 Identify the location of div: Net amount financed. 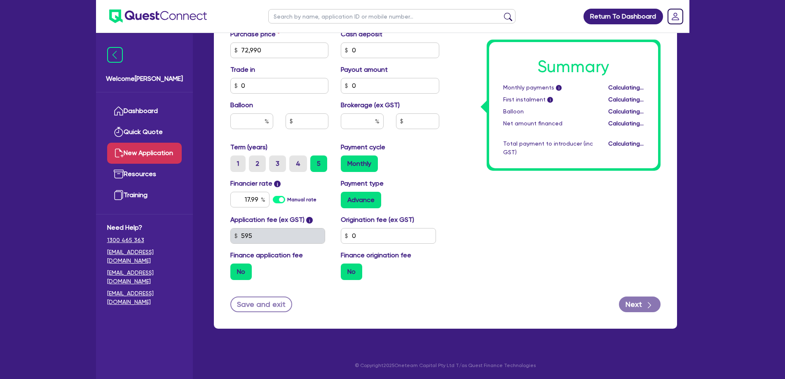
(548, 123).